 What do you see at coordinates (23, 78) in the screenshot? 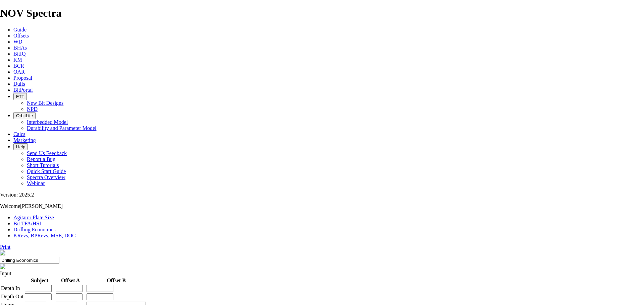
I see `a: Proposal` at bounding box center [23, 78].